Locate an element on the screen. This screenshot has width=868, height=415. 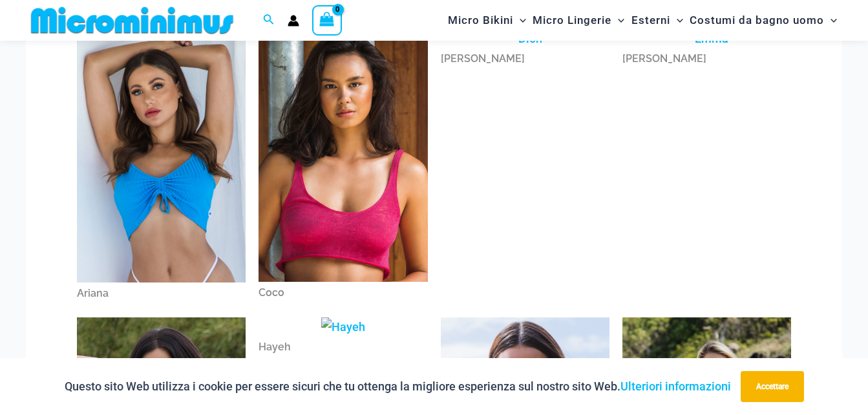
img: Coco is located at coordinates (342, 155).